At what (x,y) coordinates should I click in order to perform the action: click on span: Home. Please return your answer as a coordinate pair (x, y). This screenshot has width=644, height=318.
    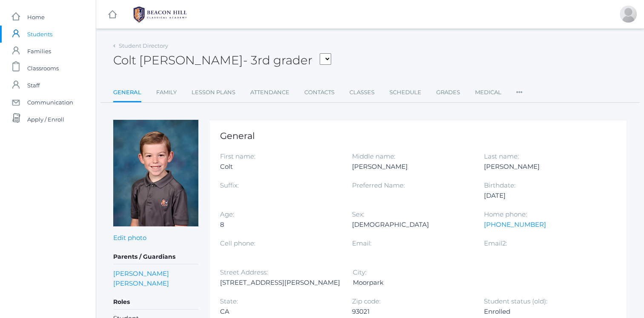
    Looking at the image, I should click on (36, 17).